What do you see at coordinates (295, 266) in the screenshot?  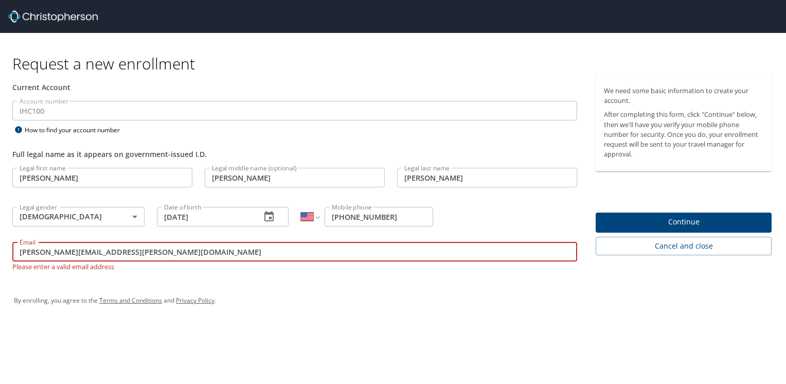 I see `p: Please enter a valid email address` at bounding box center [295, 266].